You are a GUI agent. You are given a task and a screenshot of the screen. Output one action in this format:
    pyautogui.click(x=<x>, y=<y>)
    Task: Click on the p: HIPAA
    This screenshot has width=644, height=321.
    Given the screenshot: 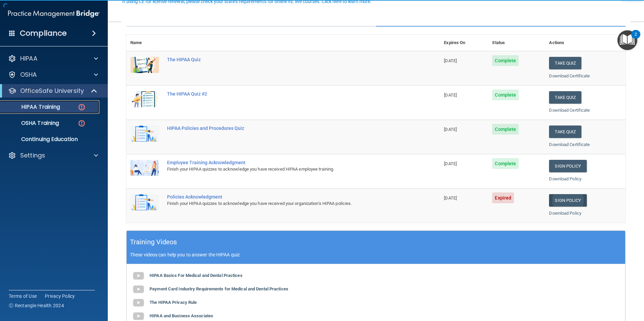 What is the action you would take?
    pyautogui.click(x=29, y=59)
    